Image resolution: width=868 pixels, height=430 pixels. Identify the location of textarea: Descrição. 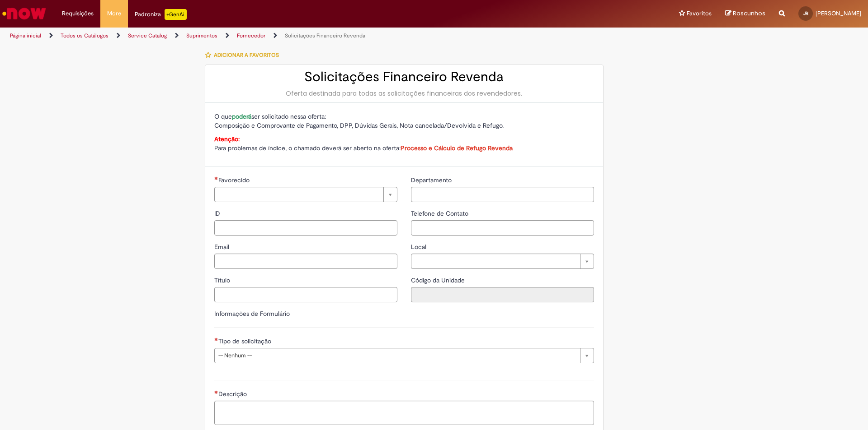
(404, 413).